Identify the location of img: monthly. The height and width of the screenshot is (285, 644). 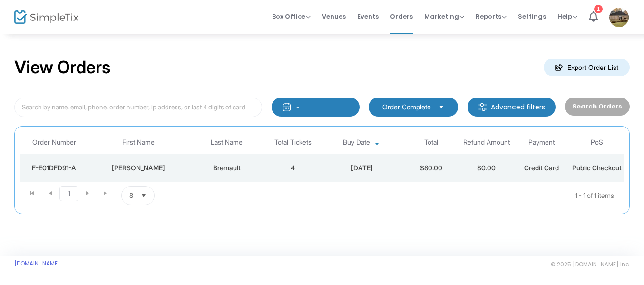
(287, 107).